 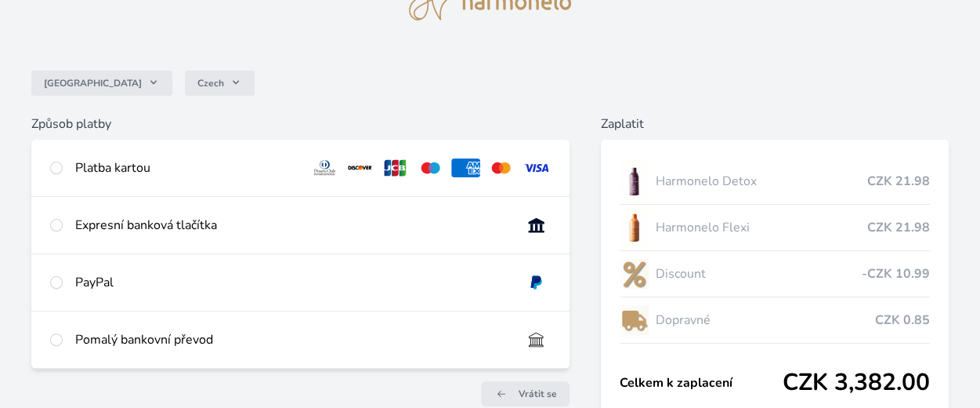 What do you see at coordinates (538, 394) in the screenshot?
I see `span: Vrátit se` at bounding box center [538, 394].